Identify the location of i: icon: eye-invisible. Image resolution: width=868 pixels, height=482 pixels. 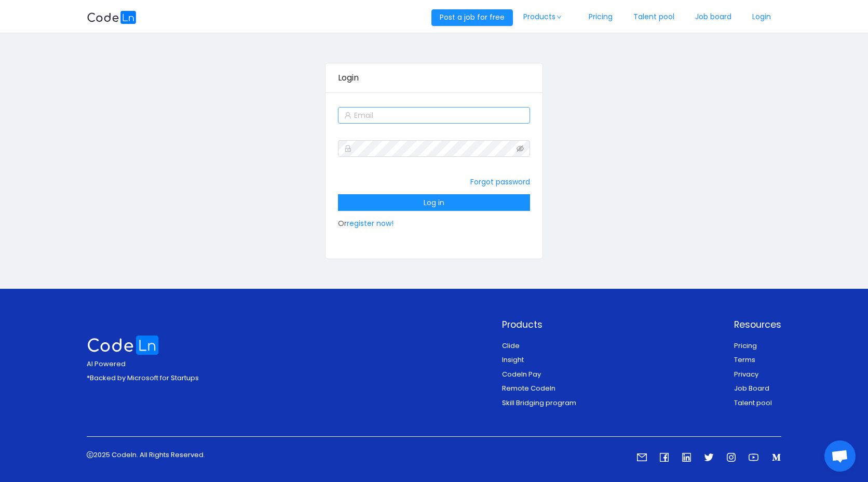
(520, 149).